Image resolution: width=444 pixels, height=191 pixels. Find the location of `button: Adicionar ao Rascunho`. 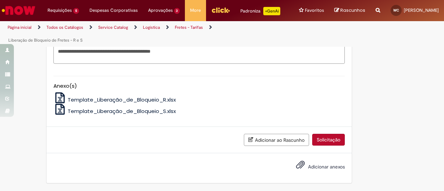

button: Adicionar ao Rascunho is located at coordinates (276, 140).